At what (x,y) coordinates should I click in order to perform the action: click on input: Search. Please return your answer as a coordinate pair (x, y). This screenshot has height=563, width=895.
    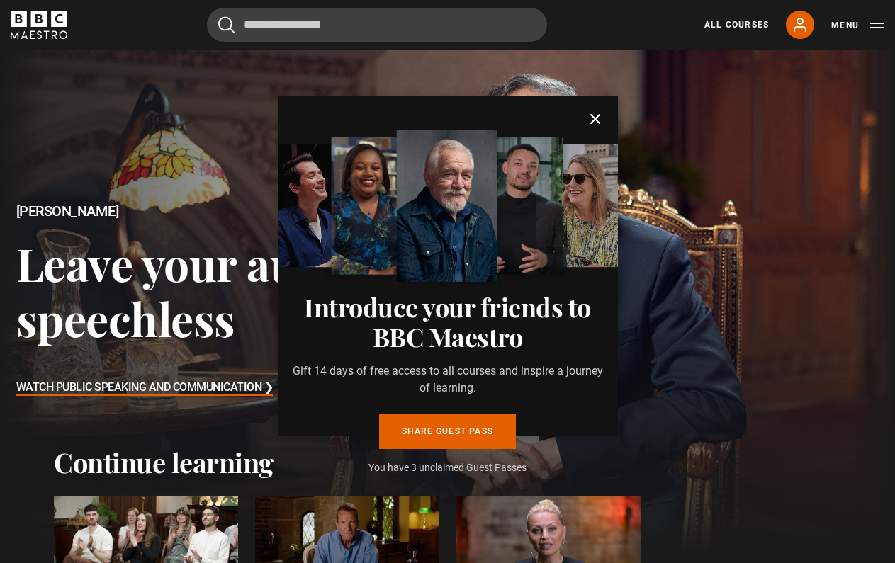
    Looking at the image, I should click on (377, 25).